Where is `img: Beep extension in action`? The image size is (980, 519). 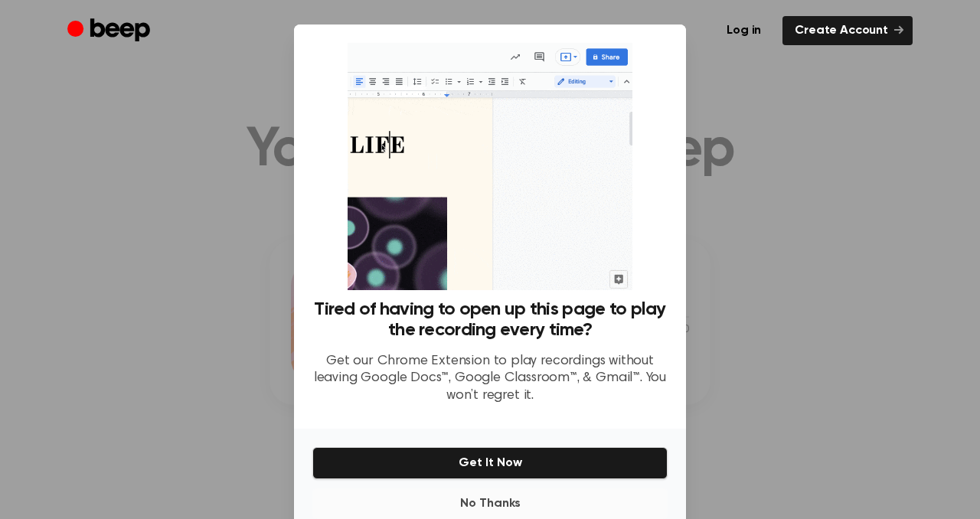 img: Beep extension in action is located at coordinates (489, 166).